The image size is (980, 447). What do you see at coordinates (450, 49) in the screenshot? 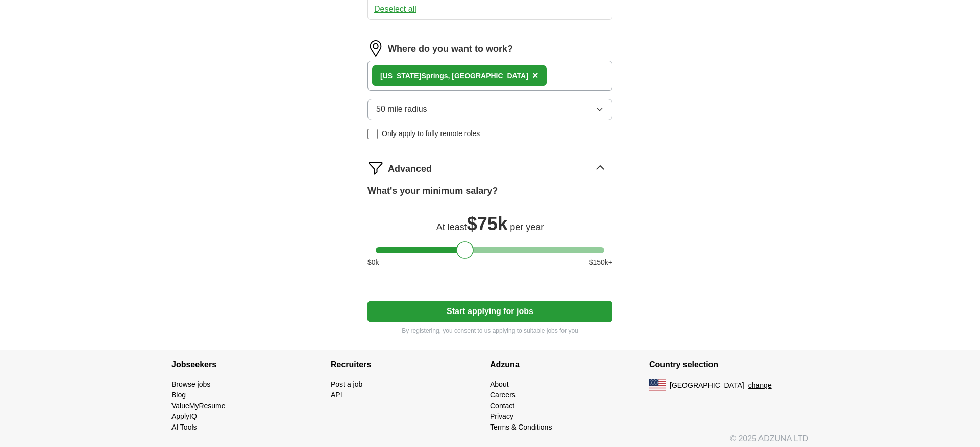
I see `label: Where do you want to work?` at bounding box center [450, 49].